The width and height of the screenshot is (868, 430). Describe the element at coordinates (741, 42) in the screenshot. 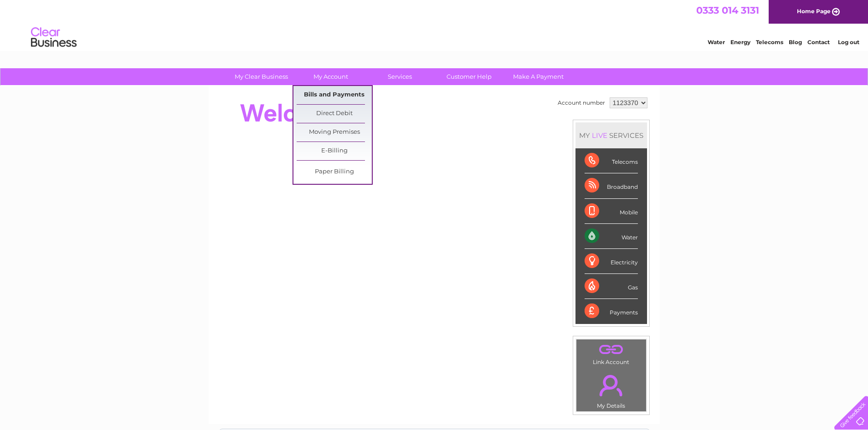

I see `a: Energy` at that location.